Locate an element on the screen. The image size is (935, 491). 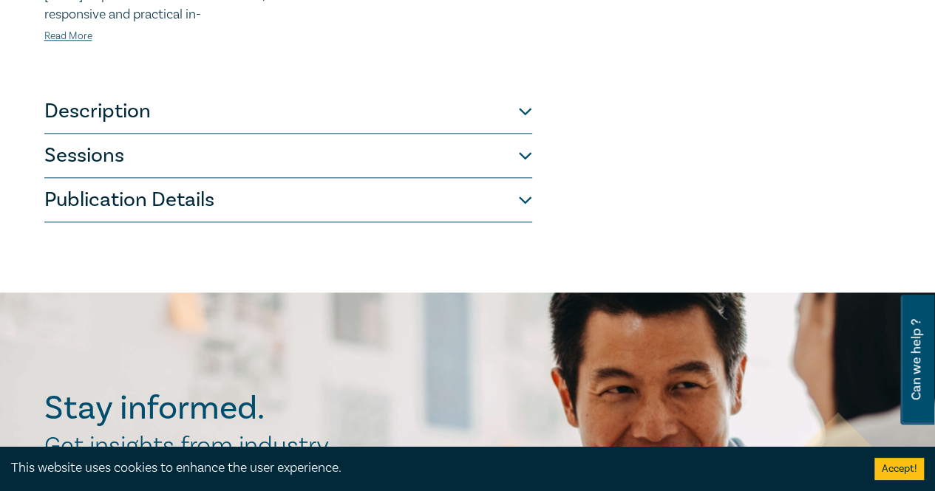
h2: Stay informed. is located at coordinates (219, 409).